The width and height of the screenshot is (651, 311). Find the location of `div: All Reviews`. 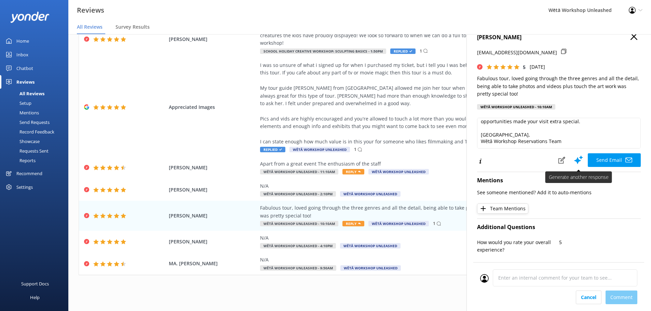

div: All Reviews is located at coordinates (24, 94).